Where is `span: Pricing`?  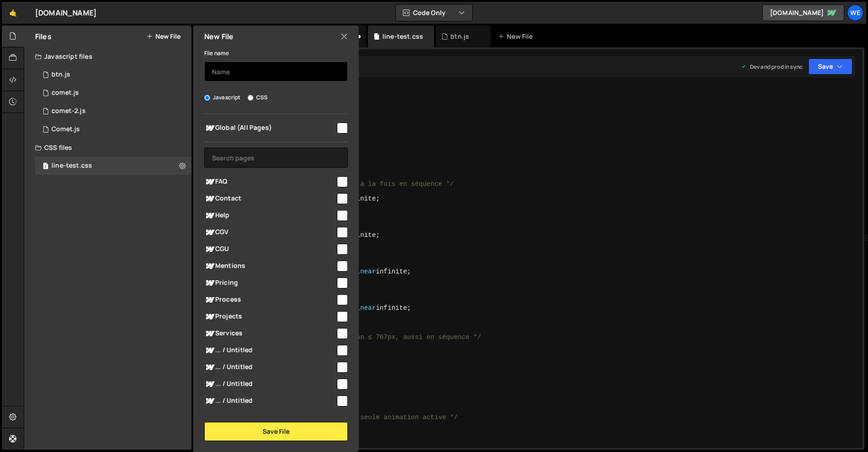 span: Pricing is located at coordinates (270, 283).